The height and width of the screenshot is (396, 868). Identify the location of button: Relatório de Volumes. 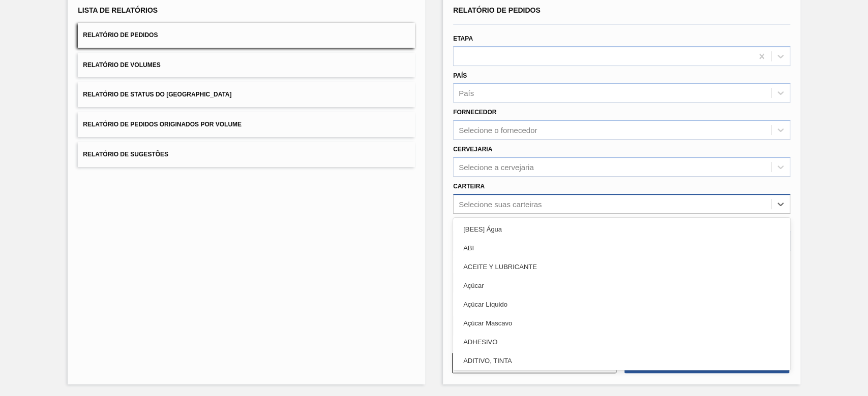
(246, 65).